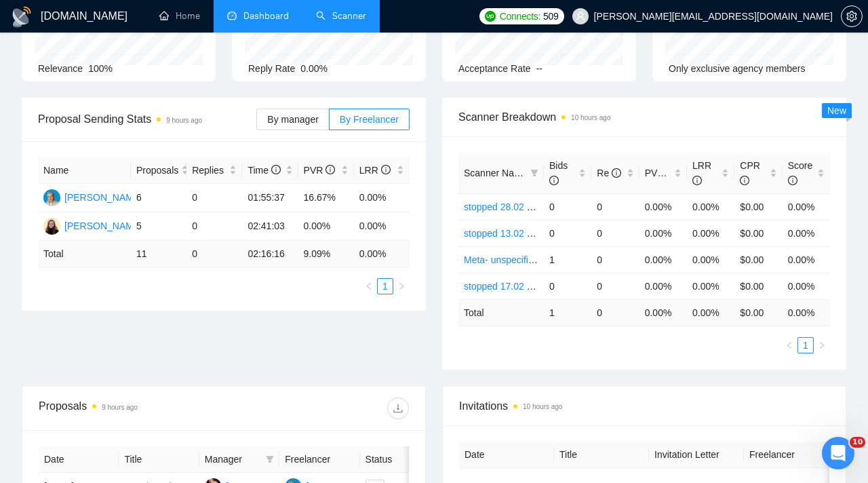  What do you see at coordinates (697, 455) in the screenshot?
I see `th: Invitation Letter` at bounding box center [697, 455].